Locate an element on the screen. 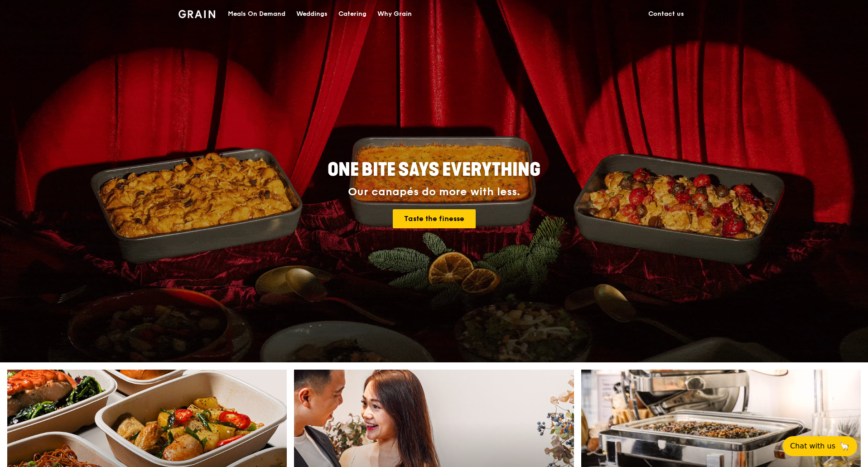 Image resolution: width=868 pixels, height=467 pixels. div: Catering is located at coordinates (352, 14).